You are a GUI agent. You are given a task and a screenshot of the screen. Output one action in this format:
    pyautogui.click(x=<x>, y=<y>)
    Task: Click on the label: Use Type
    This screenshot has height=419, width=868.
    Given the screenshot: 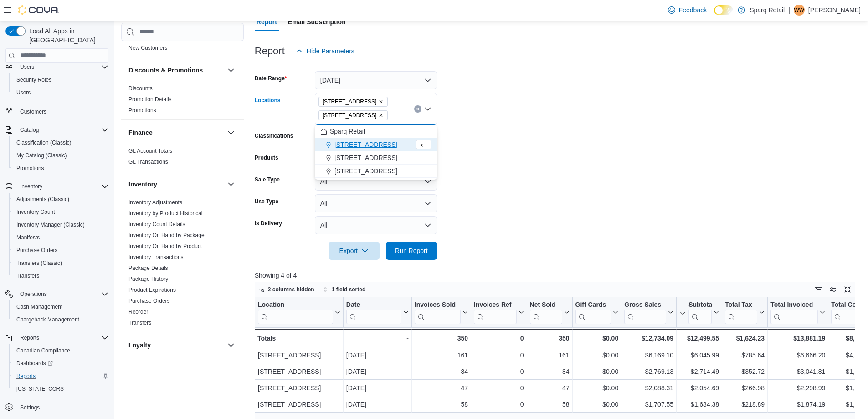 What is the action you would take?
    pyautogui.click(x=266, y=201)
    